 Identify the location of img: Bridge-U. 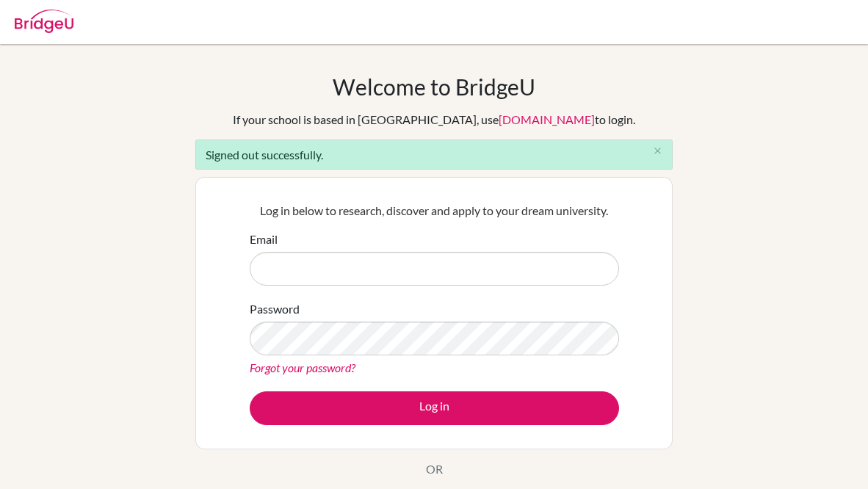
(44, 22).